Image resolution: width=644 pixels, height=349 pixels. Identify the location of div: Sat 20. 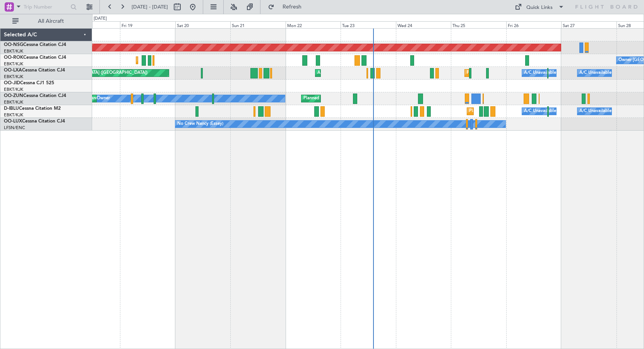
(203, 25).